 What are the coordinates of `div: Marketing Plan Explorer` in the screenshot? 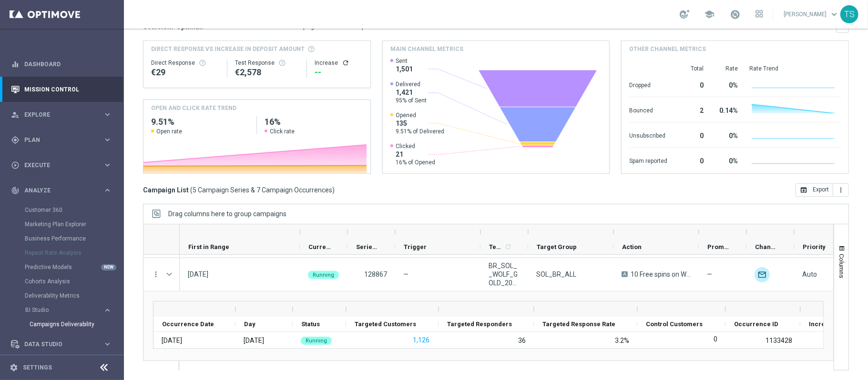 It's located at (74, 224).